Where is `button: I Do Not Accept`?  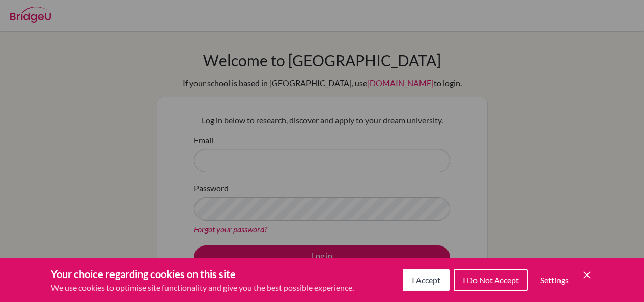
button: I Do Not Accept is located at coordinates (491, 280).